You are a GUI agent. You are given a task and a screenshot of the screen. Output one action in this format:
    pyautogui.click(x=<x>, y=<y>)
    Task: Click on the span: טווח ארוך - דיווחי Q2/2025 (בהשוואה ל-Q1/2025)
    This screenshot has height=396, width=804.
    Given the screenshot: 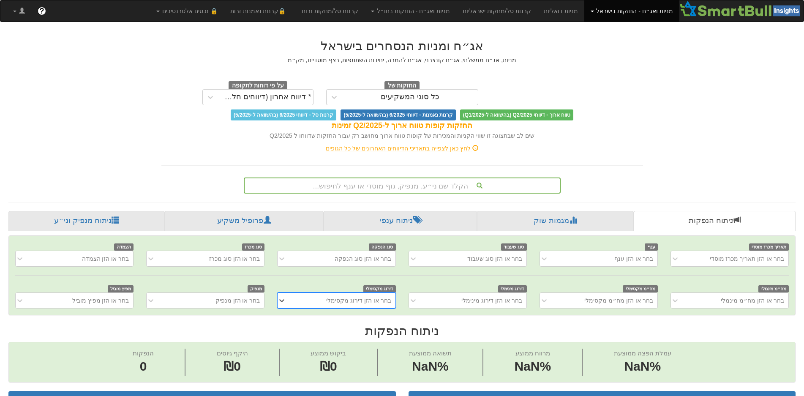 What is the action you would take?
    pyautogui.click(x=517, y=115)
    